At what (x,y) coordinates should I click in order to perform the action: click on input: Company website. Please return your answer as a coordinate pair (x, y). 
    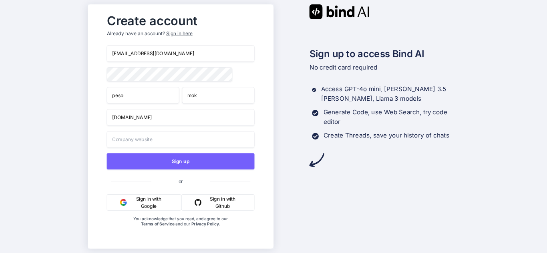
    Looking at the image, I should click on (180, 140).